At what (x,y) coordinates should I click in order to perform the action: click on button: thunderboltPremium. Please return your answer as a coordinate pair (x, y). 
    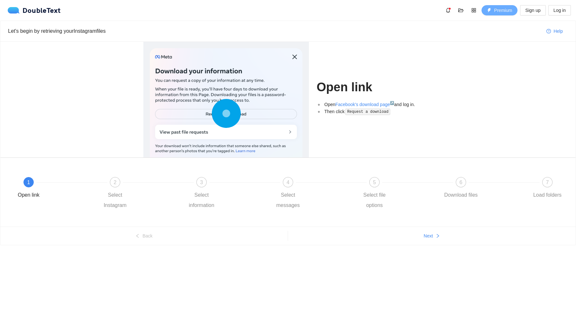
    Looking at the image, I should click on (500, 10).